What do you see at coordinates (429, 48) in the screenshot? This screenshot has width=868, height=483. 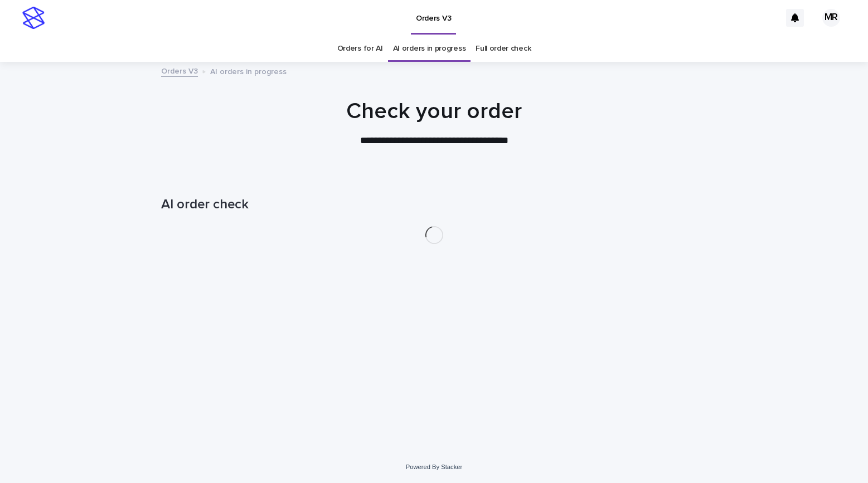 I see `a: AI orders in progress` at bounding box center [429, 48].